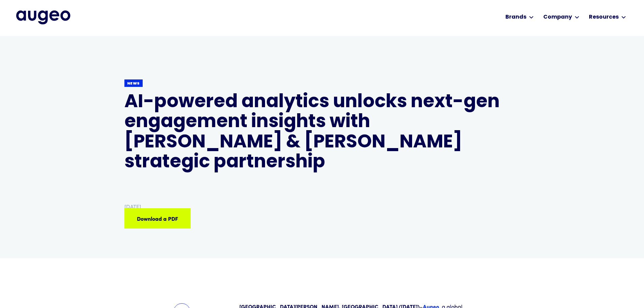 Image resolution: width=644 pixels, height=308 pixels. Describe the element at coordinates (604, 17) in the screenshot. I see `div: Resources` at that location.